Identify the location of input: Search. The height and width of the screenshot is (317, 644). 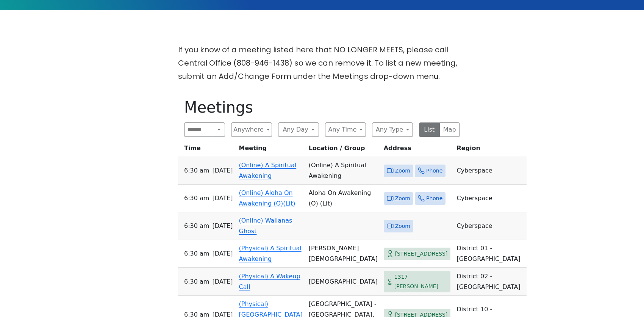
(199, 130).